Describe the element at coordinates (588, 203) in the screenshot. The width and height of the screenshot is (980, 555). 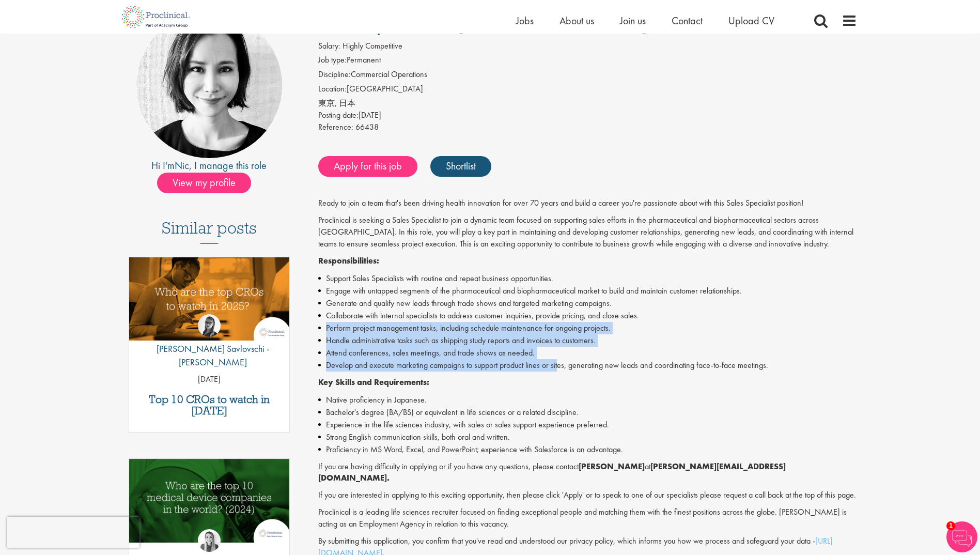
I see `p: Ready to join a team that's been driving health innovation for over 70 years and build a career y...` at that location.